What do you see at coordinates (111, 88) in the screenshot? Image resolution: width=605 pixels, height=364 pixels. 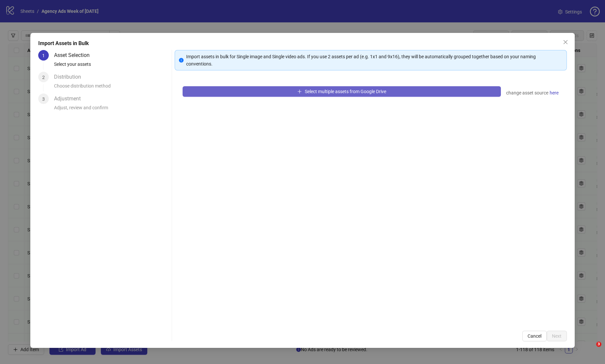 I see `div: Choose distribution method` at bounding box center [111, 88].